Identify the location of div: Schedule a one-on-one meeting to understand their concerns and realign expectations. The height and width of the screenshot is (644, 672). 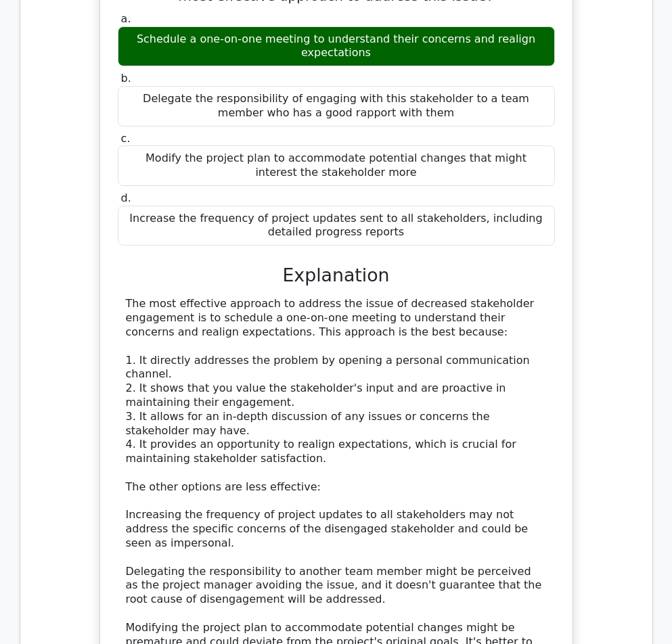
(336, 47).